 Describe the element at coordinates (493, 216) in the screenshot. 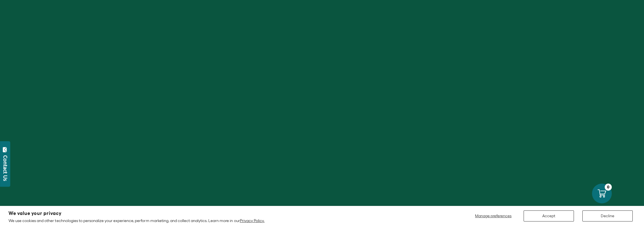

I see `button: Manage preferences` at that location.